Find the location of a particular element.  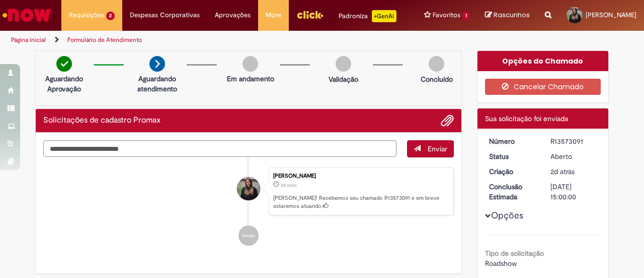

span: 1 is located at coordinates (466, 16).